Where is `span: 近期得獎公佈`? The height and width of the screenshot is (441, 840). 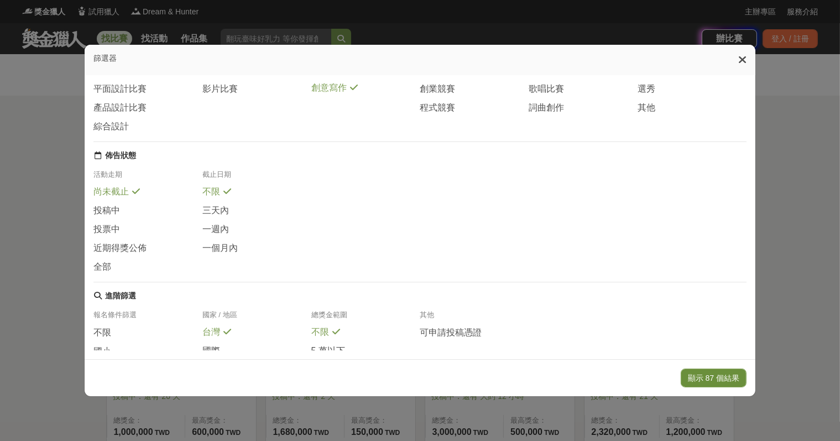 span: 近期得獎公佈 is located at coordinates (120, 248).